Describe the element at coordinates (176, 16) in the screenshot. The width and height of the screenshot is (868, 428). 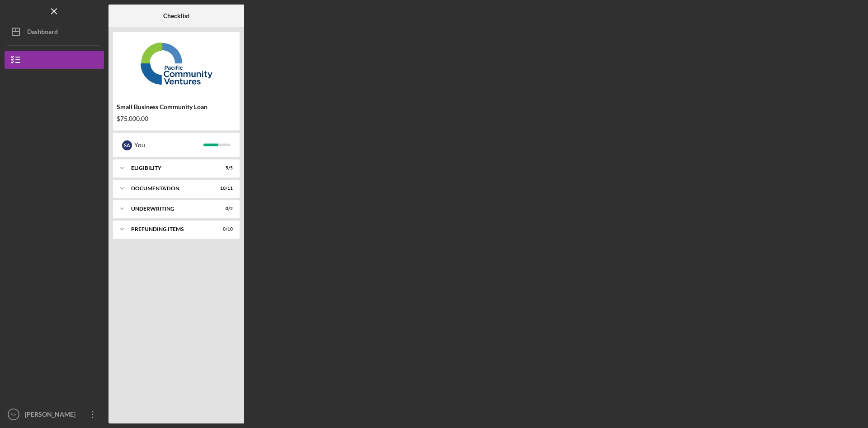
I see `b: Checklist` at that location.